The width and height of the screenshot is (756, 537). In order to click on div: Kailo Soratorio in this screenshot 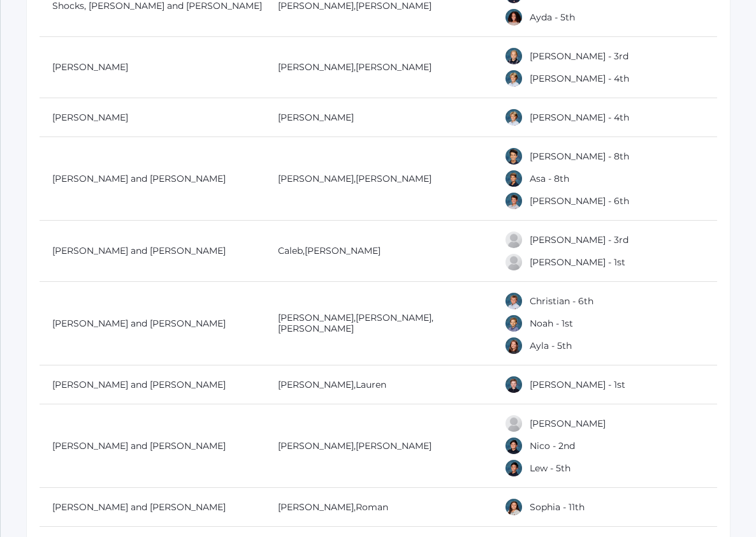, I will do `click(514, 423)`.